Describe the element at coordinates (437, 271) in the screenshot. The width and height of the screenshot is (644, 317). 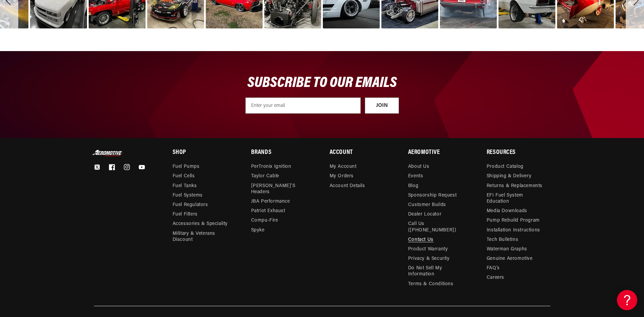
I see `a: Do Not Sell My Information` at that location.